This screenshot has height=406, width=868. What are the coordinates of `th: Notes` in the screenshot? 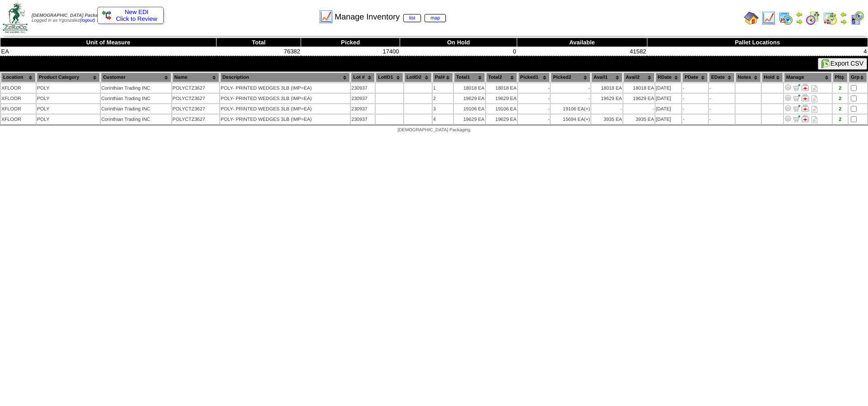 It's located at (748, 78).